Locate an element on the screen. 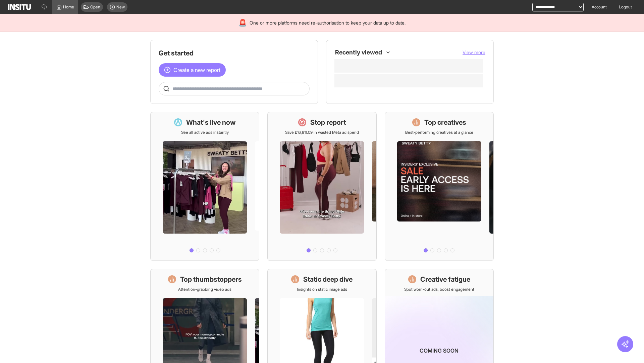  h1: Static deep dive is located at coordinates (328, 279).